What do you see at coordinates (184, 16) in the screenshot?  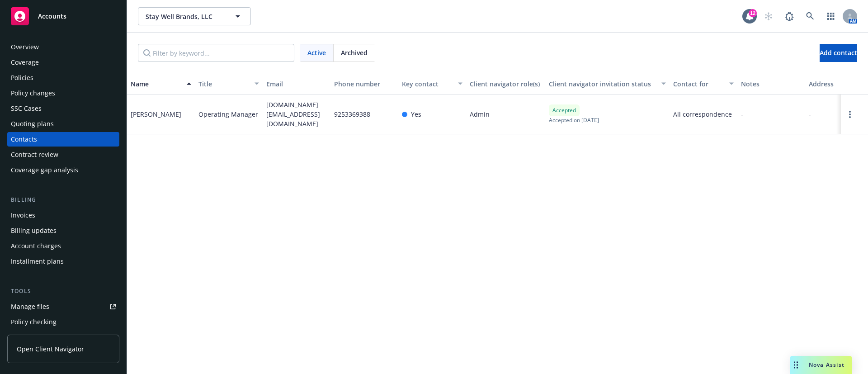 I see `span: Stay Well Brands, LLC` at bounding box center [184, 16].